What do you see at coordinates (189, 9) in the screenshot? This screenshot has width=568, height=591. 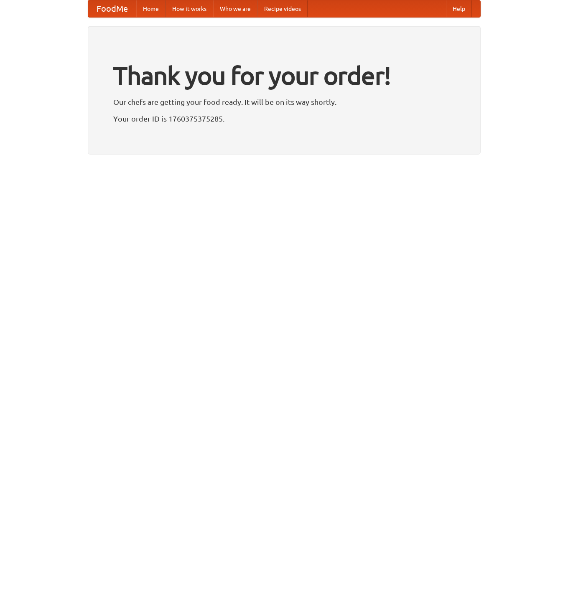 I see `a: How it works` at bounding box center [189, 9].